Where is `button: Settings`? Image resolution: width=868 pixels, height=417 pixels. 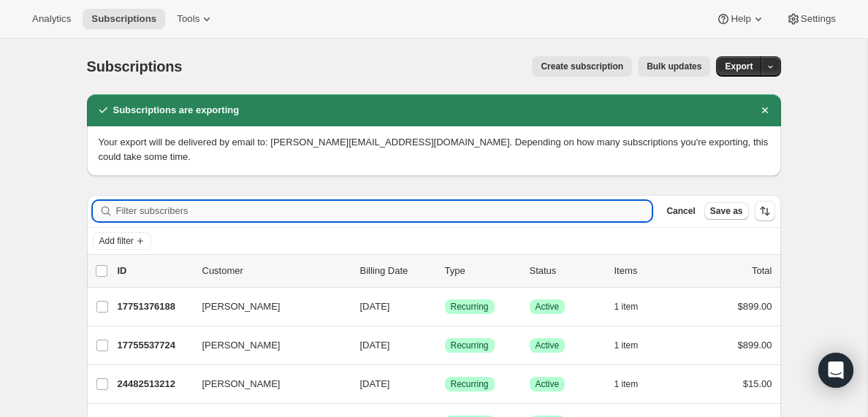 button: Settings is located at coordinates (811, 19).